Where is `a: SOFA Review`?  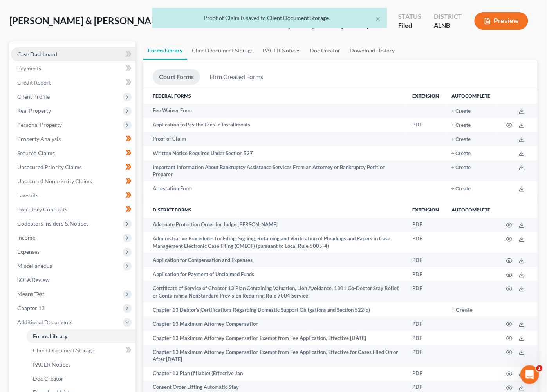 a: SOFA Review is located at coordinates (73, 280).